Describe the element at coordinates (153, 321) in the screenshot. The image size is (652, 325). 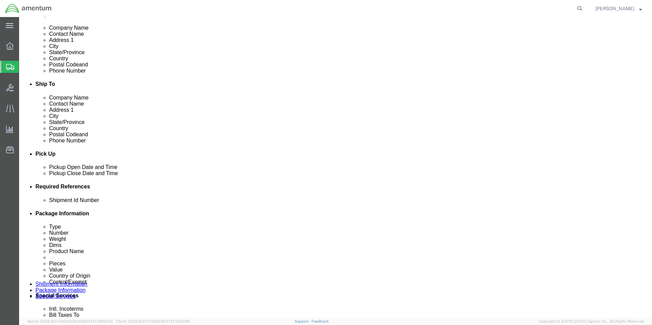
I see `span: Client: 2025.18.0-27d3021` at that location.